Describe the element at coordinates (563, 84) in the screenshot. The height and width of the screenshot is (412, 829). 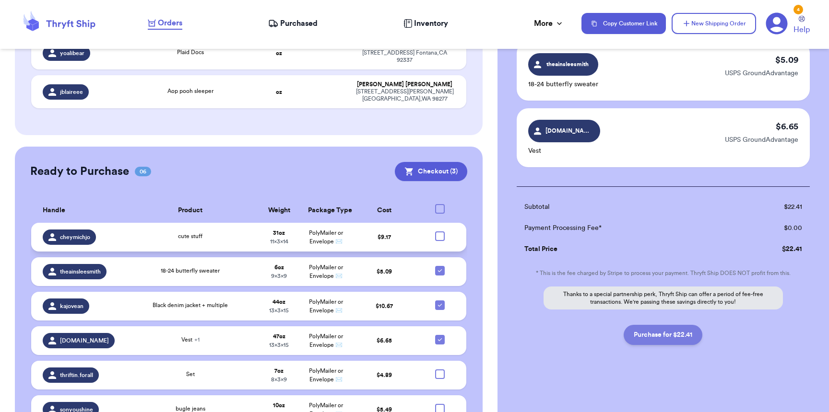
I see `p: 18-24 butterfly sweater` at that location.